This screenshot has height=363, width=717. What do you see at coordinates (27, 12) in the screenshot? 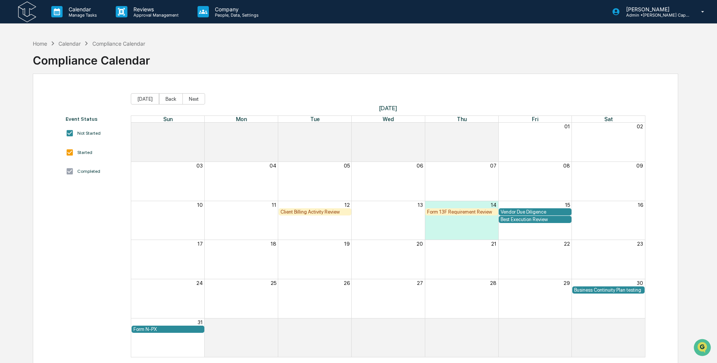
I see `img: logo` at bounding box center [27, 12].